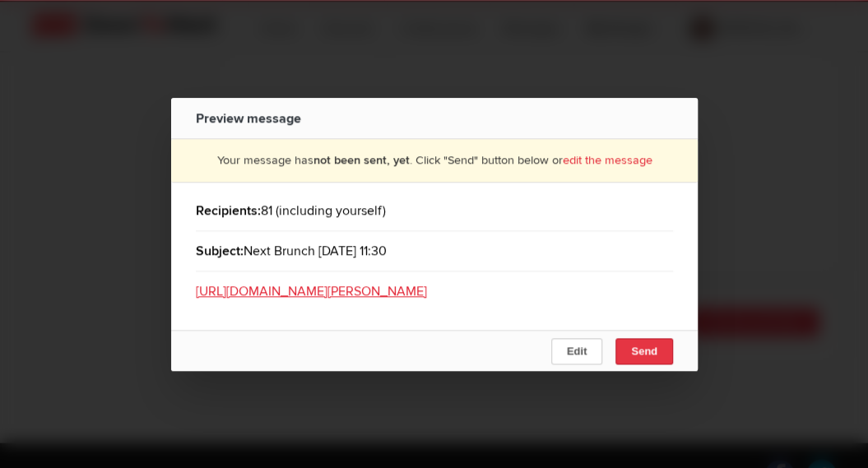 The height and width of the screenshot is (468, 868). Describe the element at coordinates (576, 351) in the screenshot. I see `button: Edit` at that location.